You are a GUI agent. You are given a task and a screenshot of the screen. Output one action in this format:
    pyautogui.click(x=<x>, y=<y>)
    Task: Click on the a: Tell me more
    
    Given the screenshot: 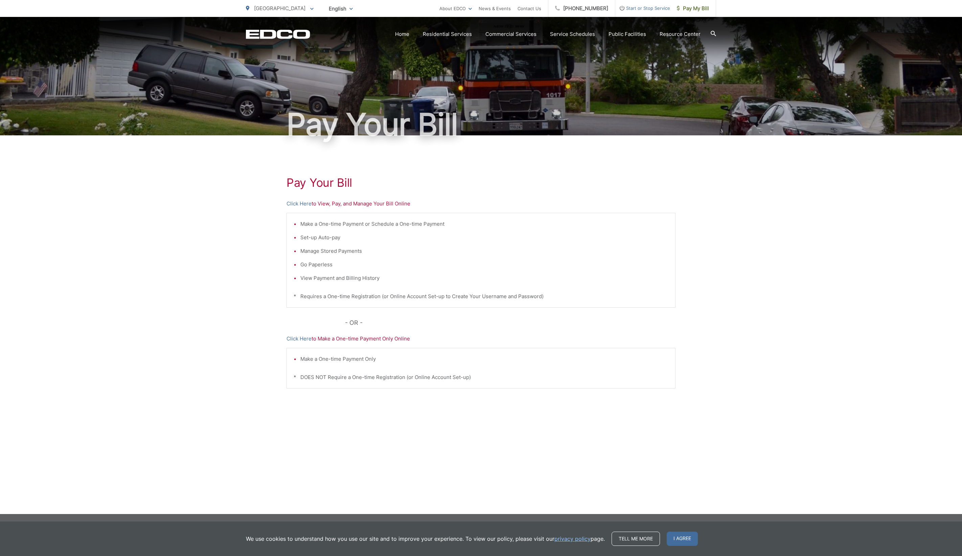 What is the action you would take?
    pyautogui.click(x=636, y=538)
    